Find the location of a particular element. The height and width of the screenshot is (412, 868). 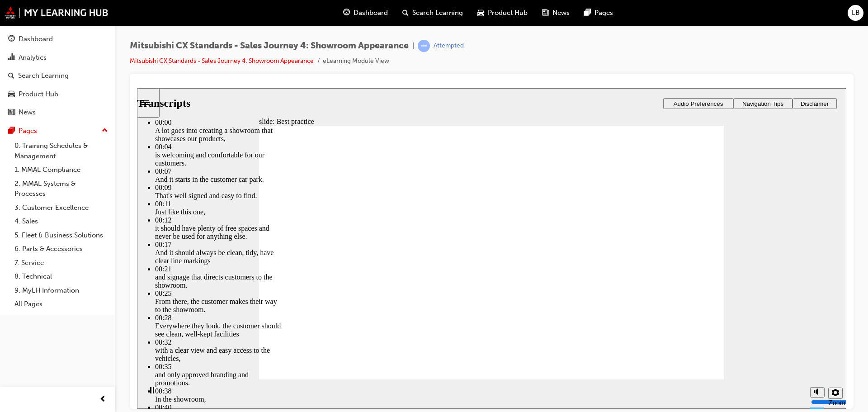

a: 8. Technical is located at coordinates (61, 276).